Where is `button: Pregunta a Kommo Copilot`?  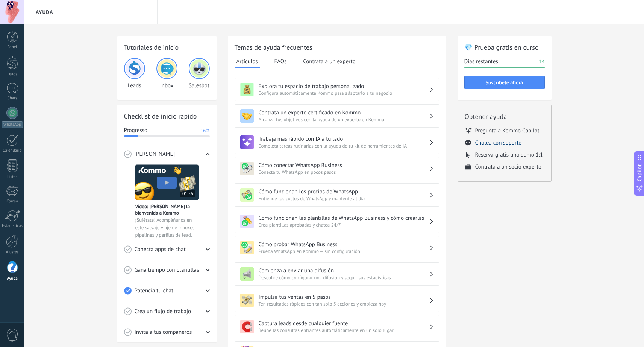 button: Pregunta a Kommo Copilot is located at coordinates (507, 131).